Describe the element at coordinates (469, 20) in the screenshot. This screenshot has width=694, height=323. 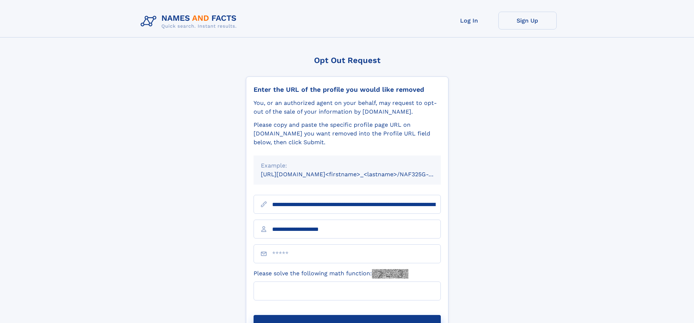
I see `a: Log In` at that location.